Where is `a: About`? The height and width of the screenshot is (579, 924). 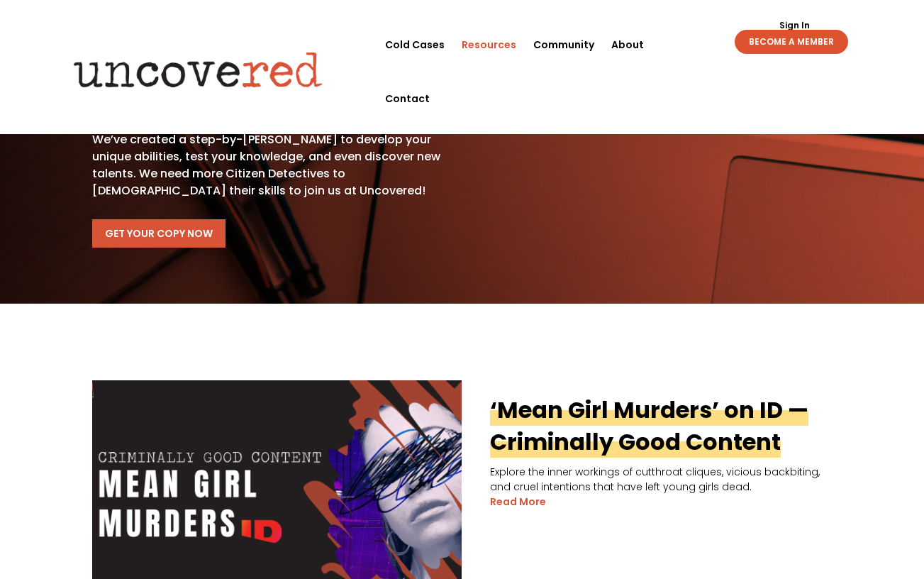 a: About is located at coordinates (627, 44).